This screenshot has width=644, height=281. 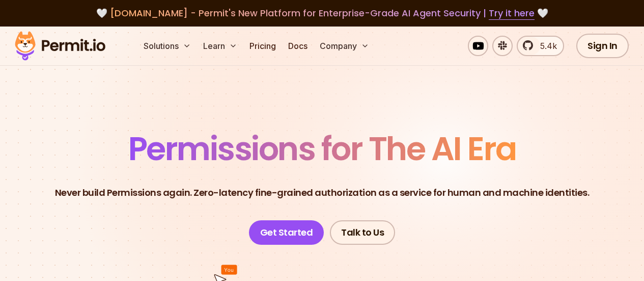 What do you see at coordinates (220, 46) in the screenshot?
I see `button: Learn` at bounding box center [220, 46].